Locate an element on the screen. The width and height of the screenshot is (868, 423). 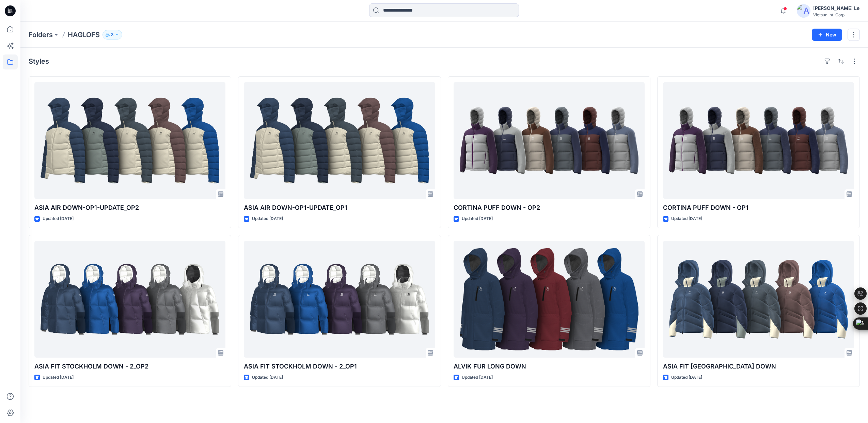
a: ASIA FIT STOCKHOLM DOWN - 2​_OP1 is located at coordinates (339, 299).